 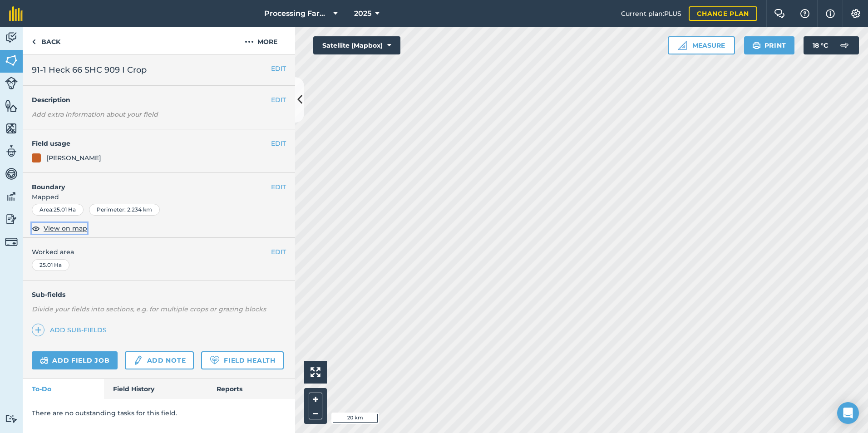 What do you see at coordinates (159, 252) in the screenshot?
I see `span: Worked area` at bounding box center [159, 252].